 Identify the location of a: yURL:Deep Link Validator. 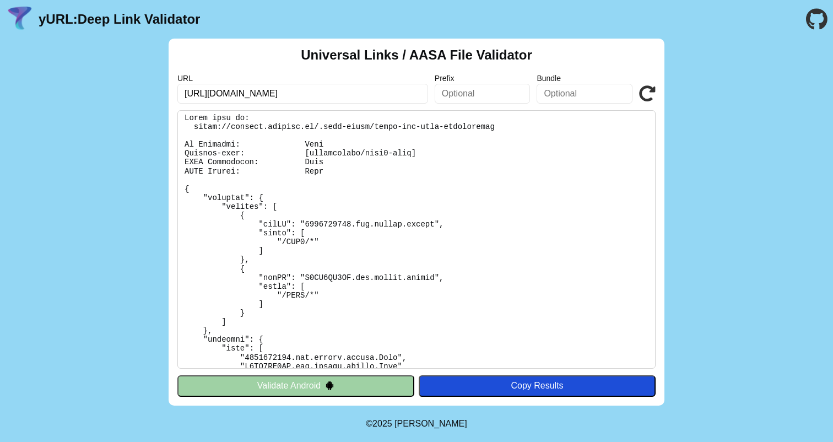
(119, 19).